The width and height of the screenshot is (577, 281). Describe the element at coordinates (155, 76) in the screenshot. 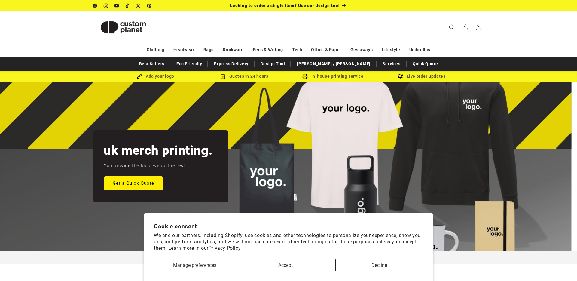

I see `div: Add your logo` at that location.